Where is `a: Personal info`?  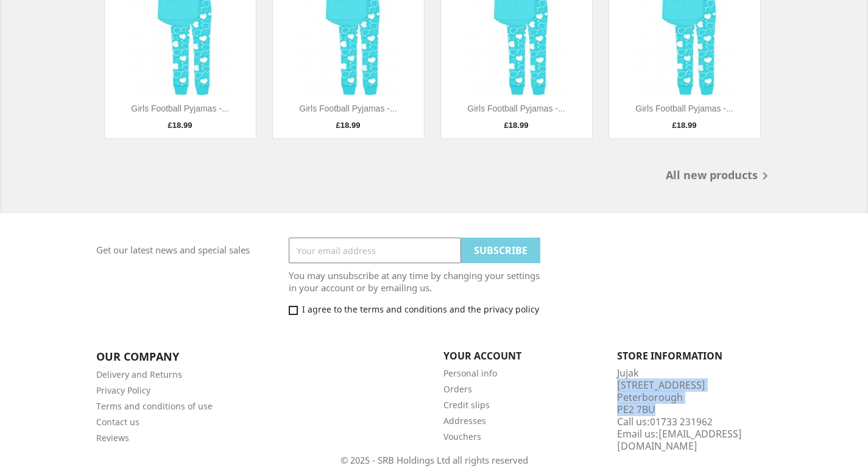 a: Personal info is located at coordinates (470, 373).